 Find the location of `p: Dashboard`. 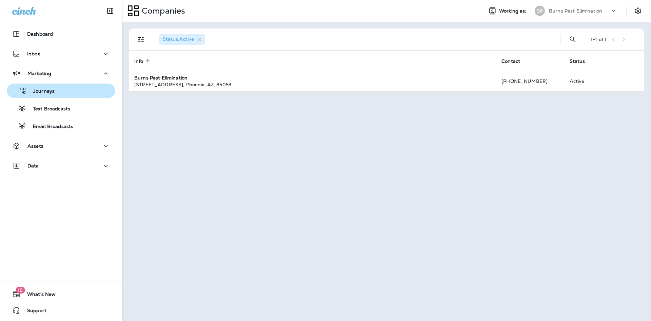

p: Dashboard is located at coordinates (40, 34).